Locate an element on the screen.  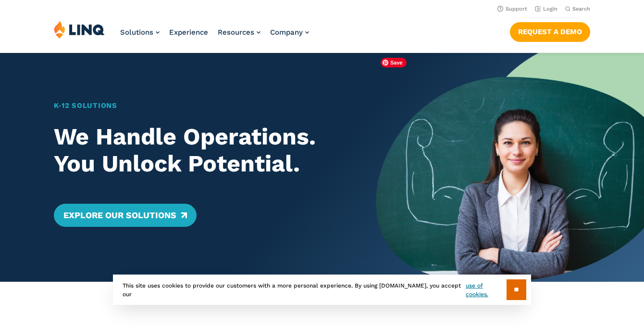
span: Search is located at coordinates (581, 9).